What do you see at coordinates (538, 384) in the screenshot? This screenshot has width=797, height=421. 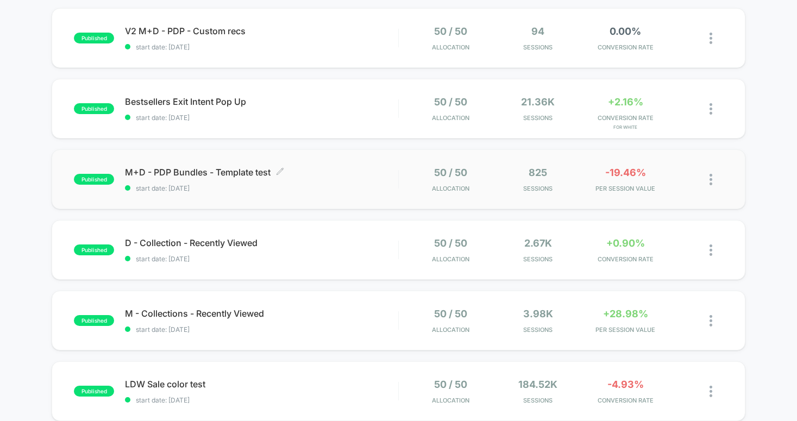 I see `span: 184.52k` at bounding box center [538, 384].